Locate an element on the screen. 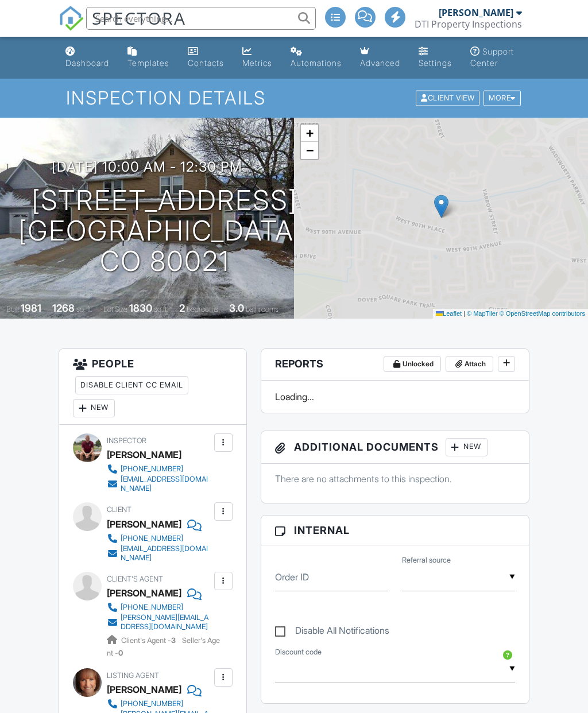  span: Lot Size is located at coordinates (115, 309).